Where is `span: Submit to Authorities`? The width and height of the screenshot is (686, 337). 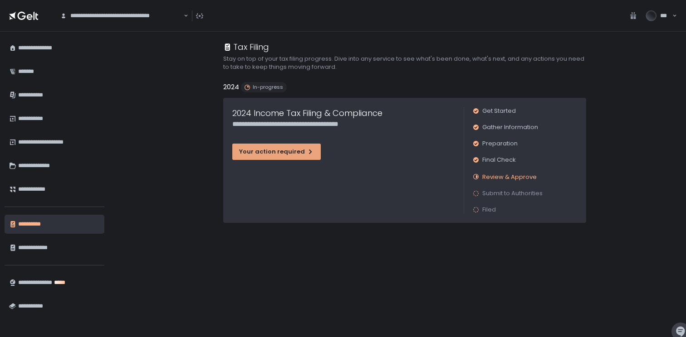 span: Submit to Authorities is located at coordinates (512, 194).